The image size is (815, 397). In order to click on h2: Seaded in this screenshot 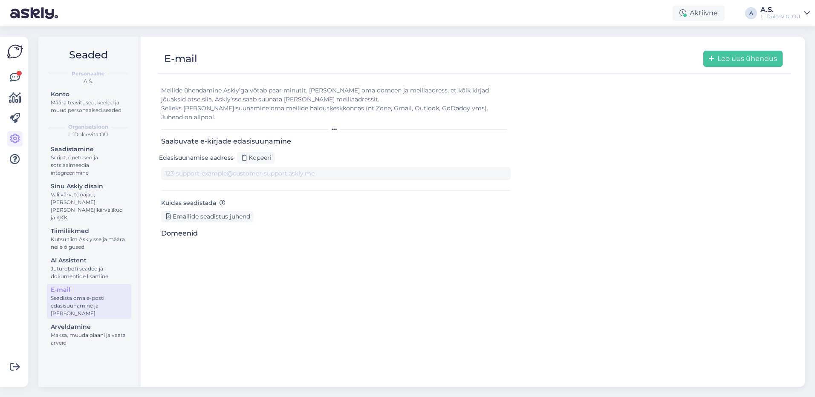, I will do `click(88, 55)`.